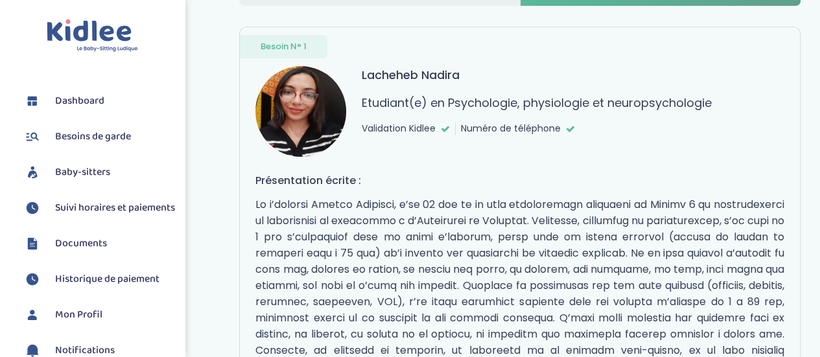  Describe the element at coordinates (115, 208) in the screenshot. I see `span: Suivi horaires et paiements` at that location.